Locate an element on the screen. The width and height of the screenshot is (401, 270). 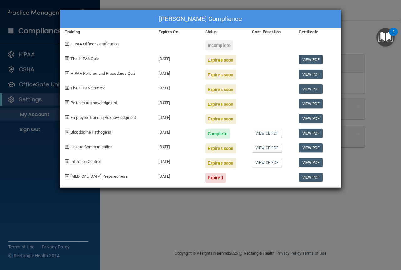
span: HIPAA Policies and Procedures Quiz is located at coordinates (103, 73).